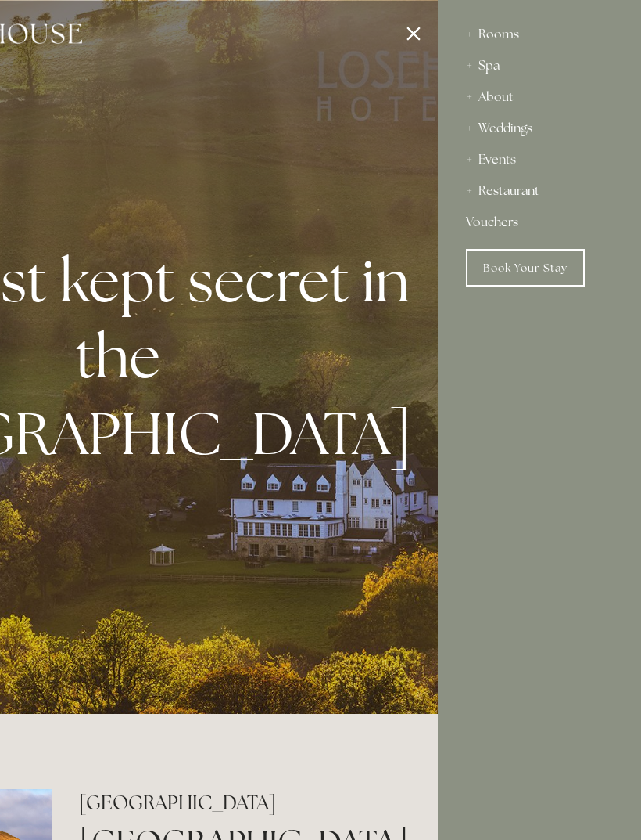 The height and width of the screenshot is (840, 641). Describe the element at coordinates (540, 222) in the screenshot. I see `a: Vouchers` at that location.